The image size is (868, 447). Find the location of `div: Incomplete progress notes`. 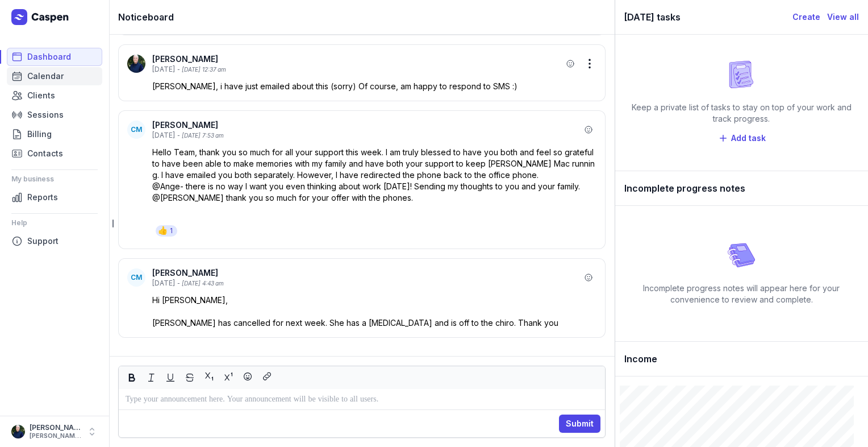

div: Incomplete progress notes is located at coordinates (741, 188).